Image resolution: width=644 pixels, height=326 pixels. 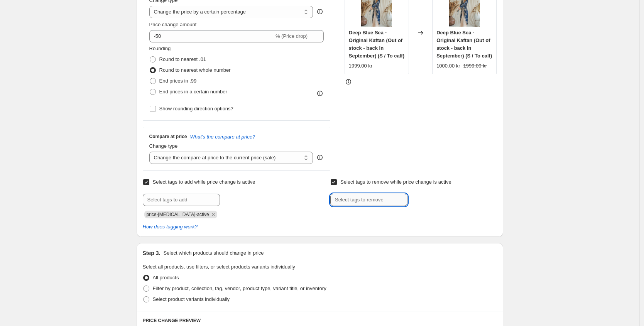 What do you see at coordinates (168, 137) in the screenshot?
I see `h3: Compare at price` at bounding box center [168, 137].